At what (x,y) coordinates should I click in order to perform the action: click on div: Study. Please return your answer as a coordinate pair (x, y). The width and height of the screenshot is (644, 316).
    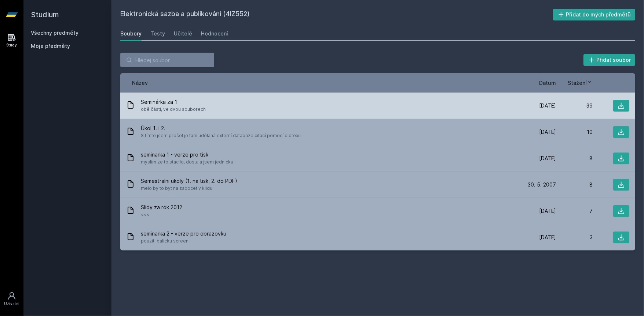
    Looking at the image, I should click on (11, 45).